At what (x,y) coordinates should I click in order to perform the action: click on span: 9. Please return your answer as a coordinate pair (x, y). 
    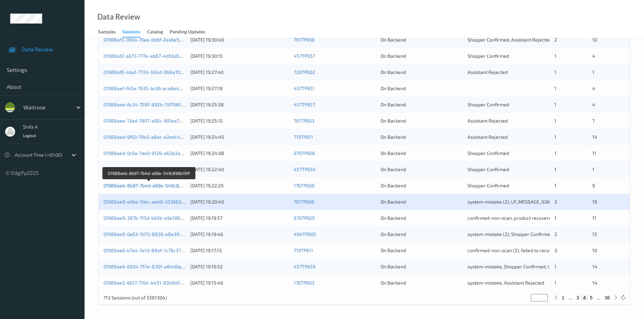
    Looking at the image, I should click on (594, 185).